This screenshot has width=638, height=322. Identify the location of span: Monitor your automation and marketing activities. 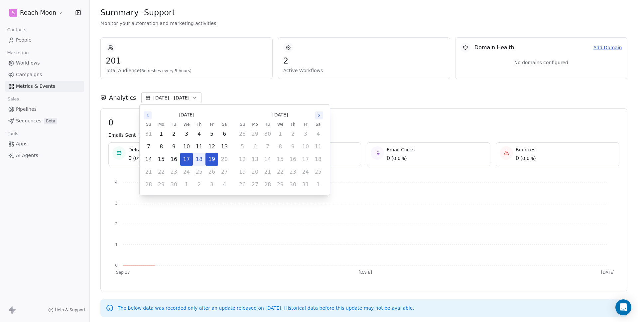
(363, 23).